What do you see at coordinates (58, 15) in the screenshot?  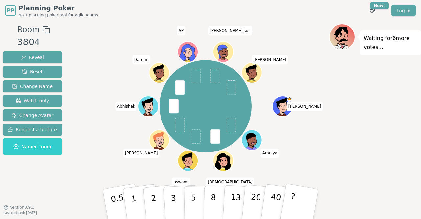 I see `span: No.1 planning poker tool for agile teams` at bounding box center [58, 15].